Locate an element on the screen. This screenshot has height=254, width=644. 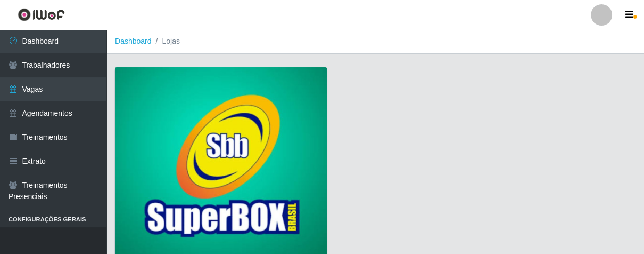
li: Lojas is located at coordinates (165, 41).